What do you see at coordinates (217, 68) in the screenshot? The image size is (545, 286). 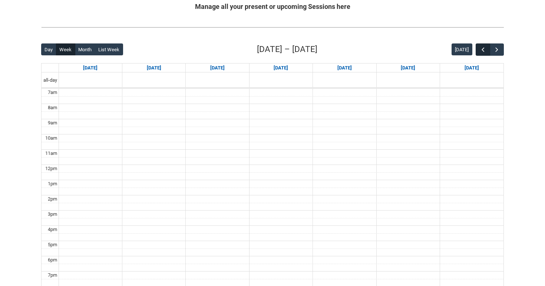 I see `a: Go to December 16, 2025` at bounding box center [217, 68].